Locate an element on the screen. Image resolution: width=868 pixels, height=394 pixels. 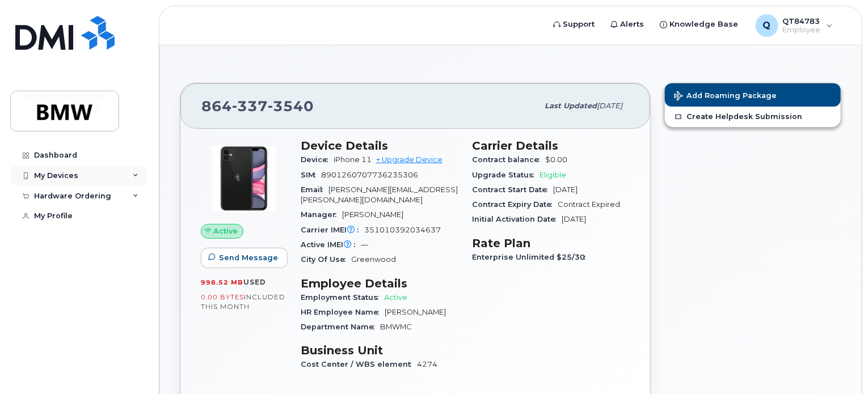
h3: Rate Plan is located at coordinates (551, 244).